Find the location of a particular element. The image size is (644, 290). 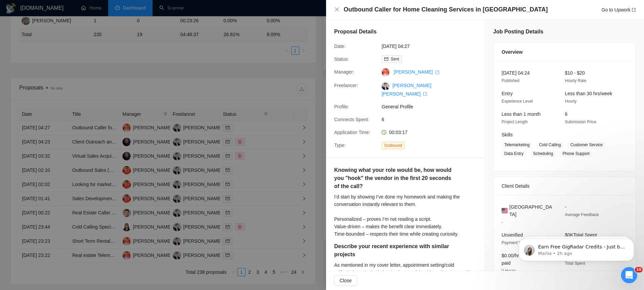

span: Type: is located at coordinates (340, 145).